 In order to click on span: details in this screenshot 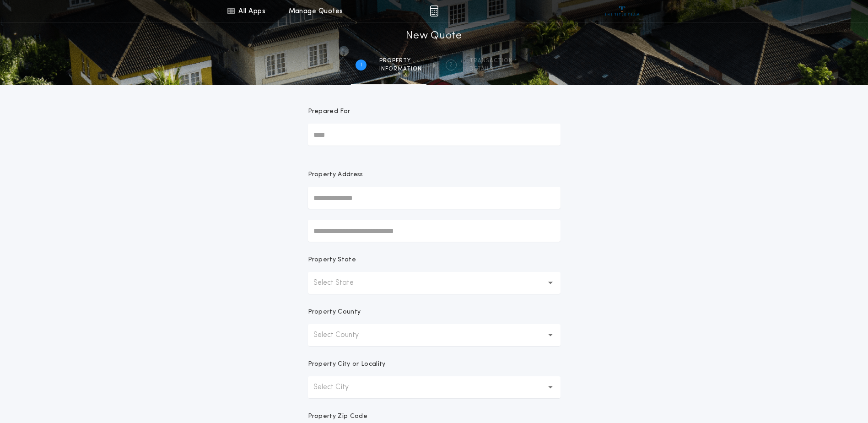, I will do `click(491, 69)`.